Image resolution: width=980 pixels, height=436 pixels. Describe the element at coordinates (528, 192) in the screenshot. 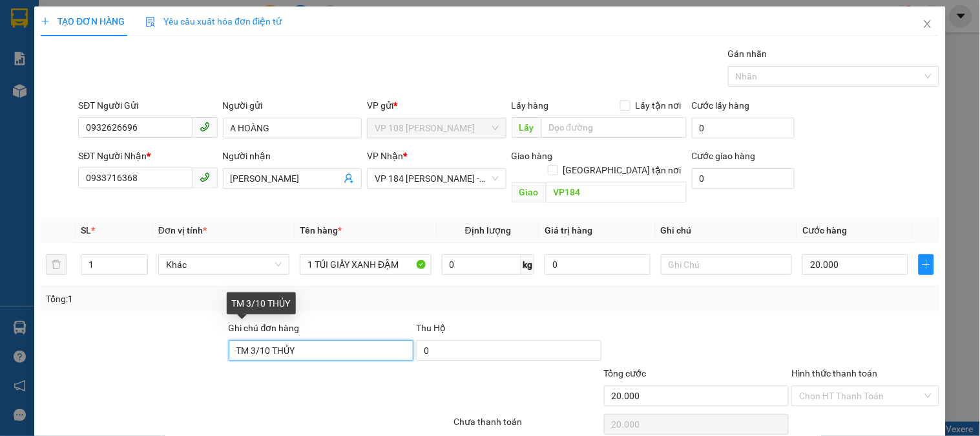

I see `span: Giao` at that location.